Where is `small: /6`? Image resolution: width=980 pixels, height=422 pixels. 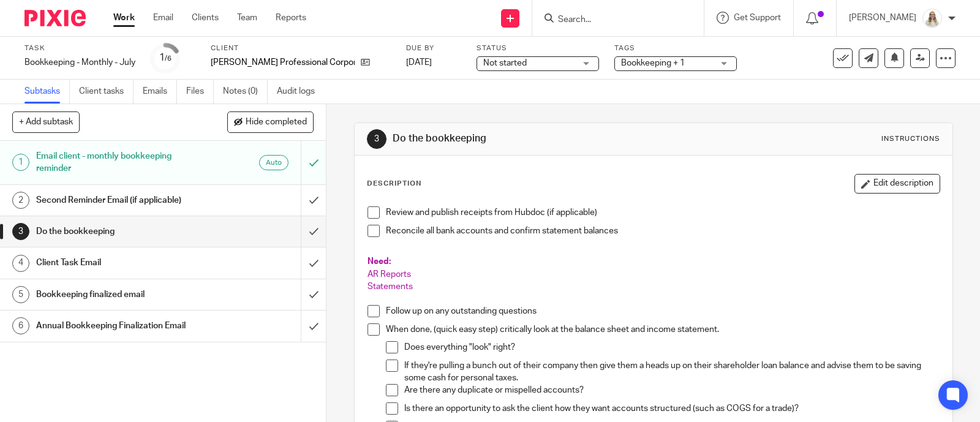
small: /6 is located at coordinates (168, 58).